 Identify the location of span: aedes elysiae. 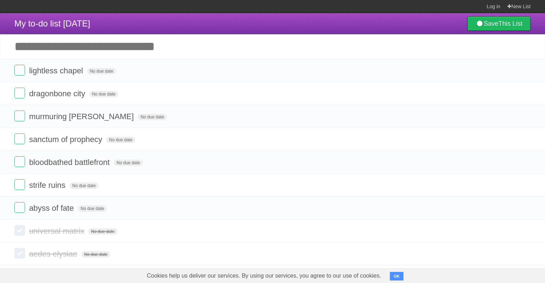
(54, 254).